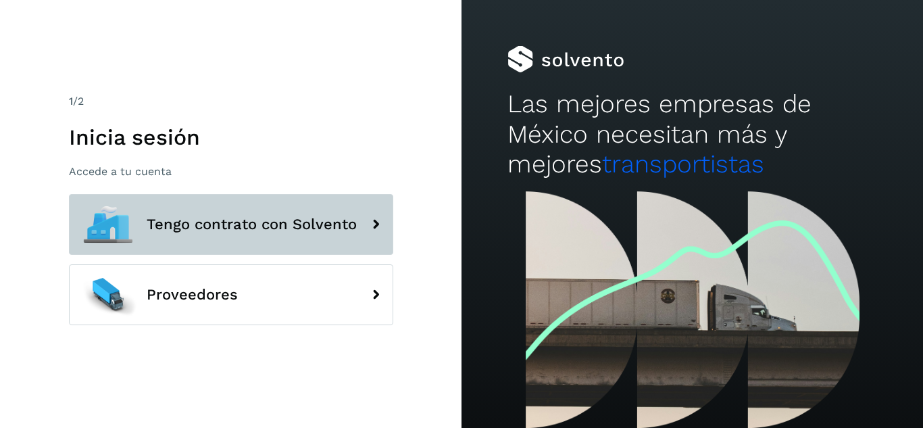 The height and width of the screenshot is (428, 923). Describe the element at coordinates (192, 295) in the screenshot. I see `span: Proveedores` at that location.